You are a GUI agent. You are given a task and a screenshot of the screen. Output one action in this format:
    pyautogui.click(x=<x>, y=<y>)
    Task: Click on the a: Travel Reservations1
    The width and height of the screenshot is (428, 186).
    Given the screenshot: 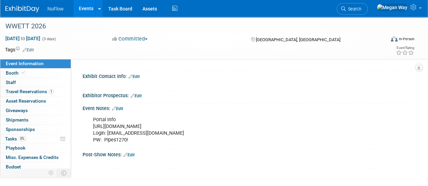 What is the action you would take?
    pyautogui.click(x=36, y=92)
    